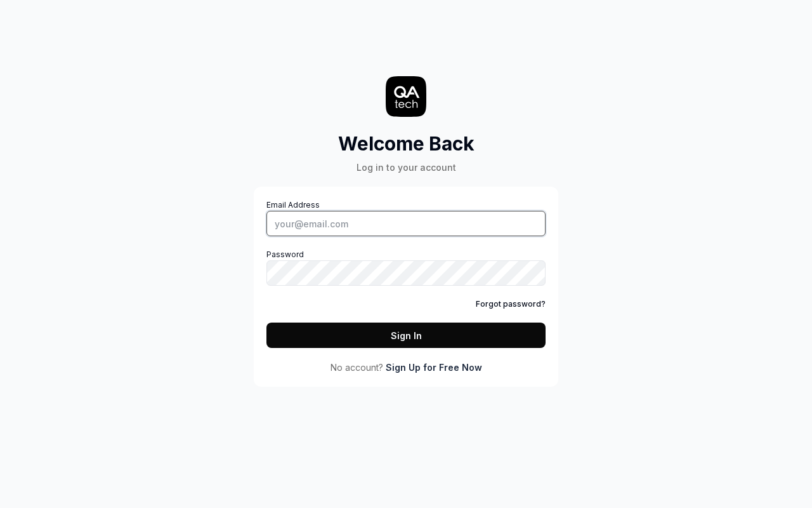 This screenshot has width=812, height=508. What do you see at coordinates (406, 167) in the screenshot?
I see `div: Log in to your account` at bounding box center [406, 167].